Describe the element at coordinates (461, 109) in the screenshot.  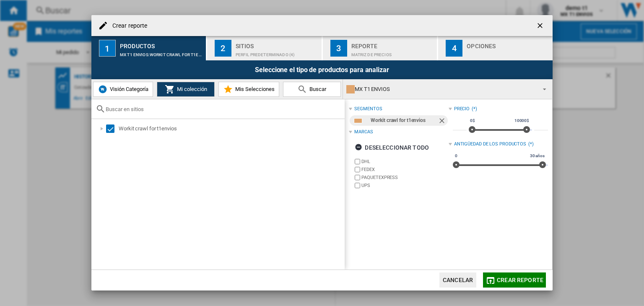
I see `div: Precio` at that location.